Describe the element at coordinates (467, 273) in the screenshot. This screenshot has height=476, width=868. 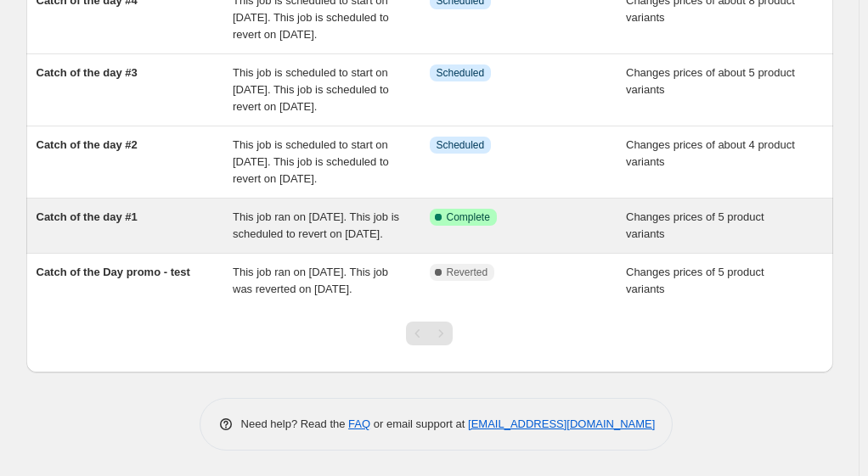
I see `span: Reverted` at that location.